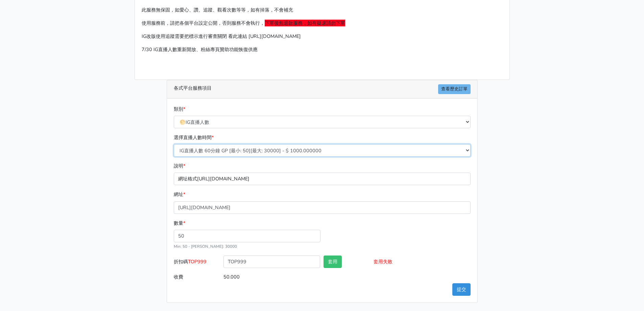 This screenshot has width=644, height=311. Describe the element at coordinates (322, 23) in the screenshot. I see `p: 使用服務前，請把各個平台設定公開，否則服務不會執行，` at that location.